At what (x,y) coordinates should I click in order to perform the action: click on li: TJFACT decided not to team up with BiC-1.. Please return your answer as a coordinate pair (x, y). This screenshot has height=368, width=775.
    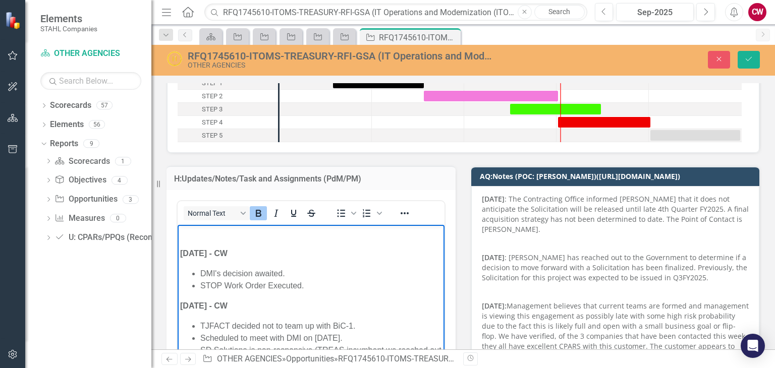
    Looking at the image, I should click on (143, 101).